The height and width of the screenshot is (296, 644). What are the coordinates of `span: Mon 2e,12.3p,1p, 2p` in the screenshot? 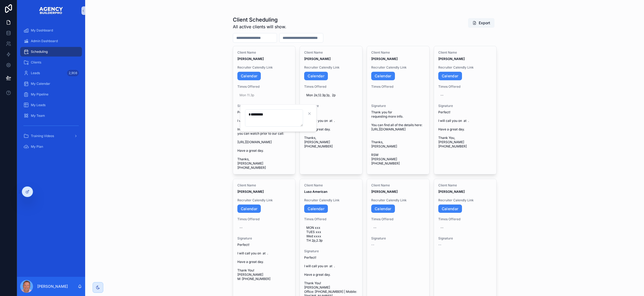 It's located at (331, 95).